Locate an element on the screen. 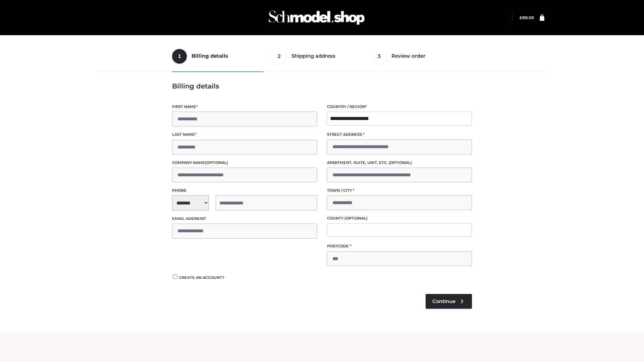 This screenshot has width=644, height=362. span: Continue is located at coordinates (444, 302).